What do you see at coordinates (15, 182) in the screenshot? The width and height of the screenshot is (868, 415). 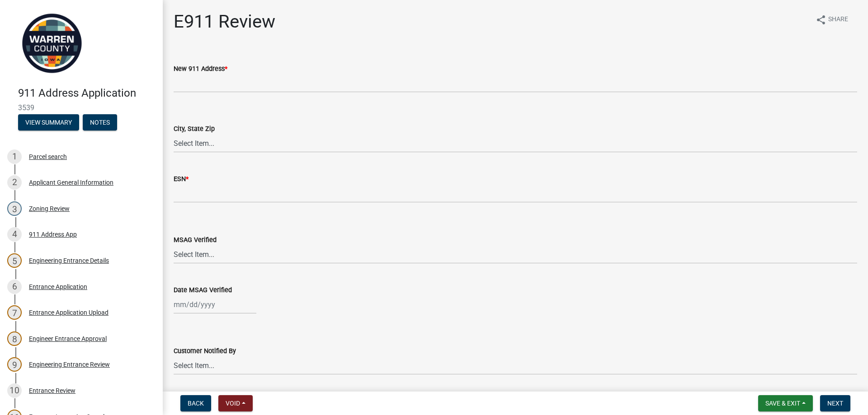 I see `div: 2` at bounding box center [15, 182].